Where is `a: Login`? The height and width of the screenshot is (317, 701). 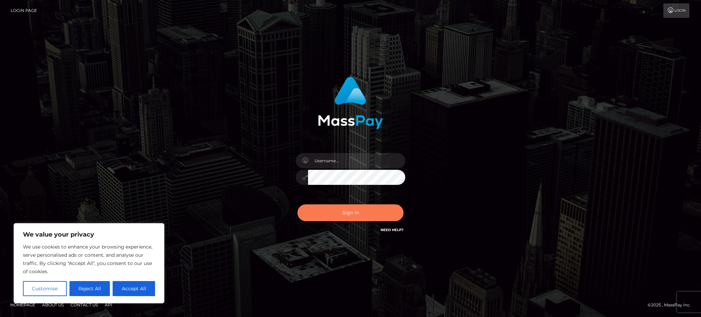
a: Login is located at coordinates (677, 11).